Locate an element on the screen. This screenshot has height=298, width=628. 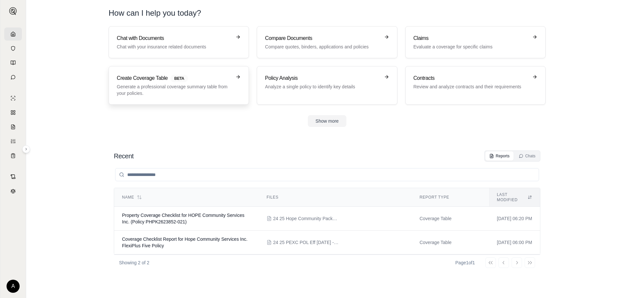
a: Create Coverage TableBETAGenerate a professional coverage summary table from your policies. is located at coordinates (178, 85).